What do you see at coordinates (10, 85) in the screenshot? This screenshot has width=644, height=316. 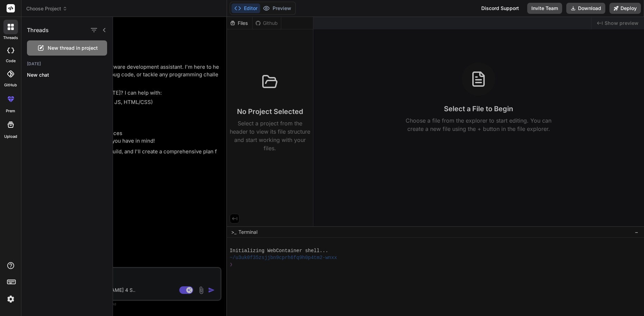 I see `label: GitHub` at bounding box center [10, 85].